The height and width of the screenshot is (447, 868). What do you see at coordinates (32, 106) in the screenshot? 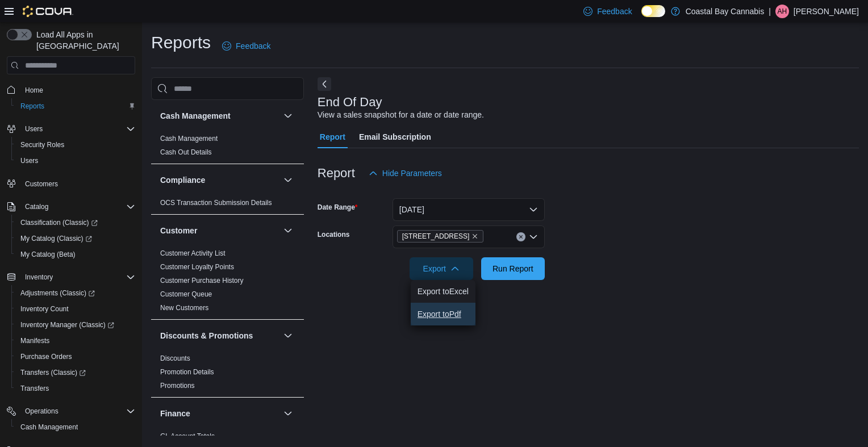
I see `a: Reports` at bounding box center [32, 106].